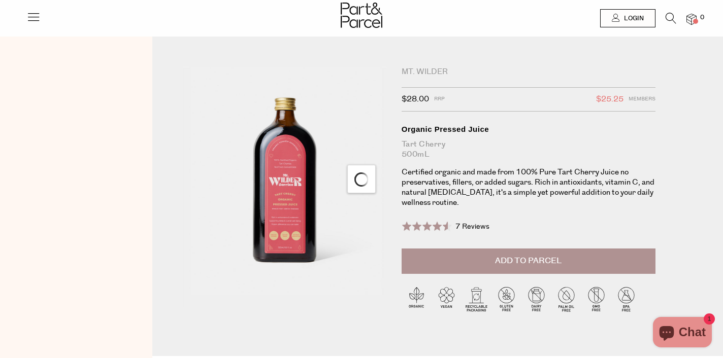 This screenshot has height=358, width=723. Describe the element at coordinates (626, 299) in the screenshot. I see `img: P_P-ICONS-Live_Bec_V11_BPA_Free.svg` at that location.